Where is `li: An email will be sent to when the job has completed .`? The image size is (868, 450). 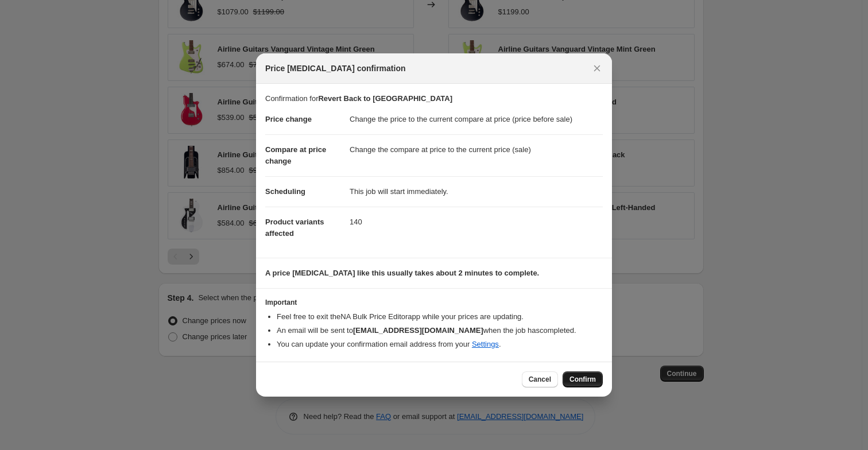
li: An email will be sent to when the job has completed . is located at coordinates (440, 330).